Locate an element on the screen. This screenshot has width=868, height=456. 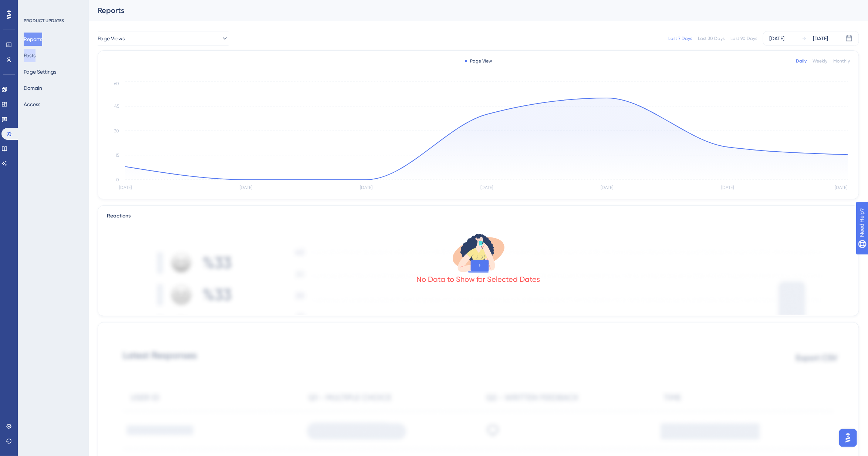
span: Need Help? is located at coordinates (32, 6).